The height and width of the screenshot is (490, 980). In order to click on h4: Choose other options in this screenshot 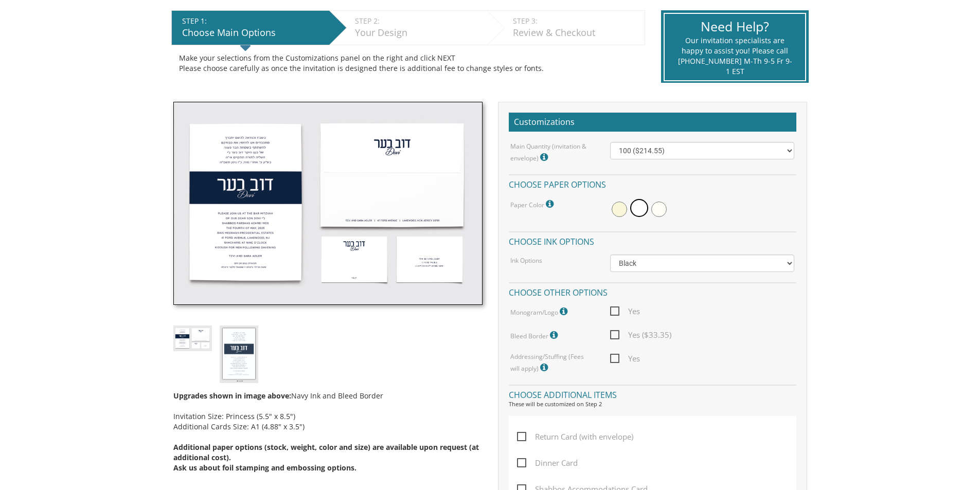, I will do `click(653, 291)`.